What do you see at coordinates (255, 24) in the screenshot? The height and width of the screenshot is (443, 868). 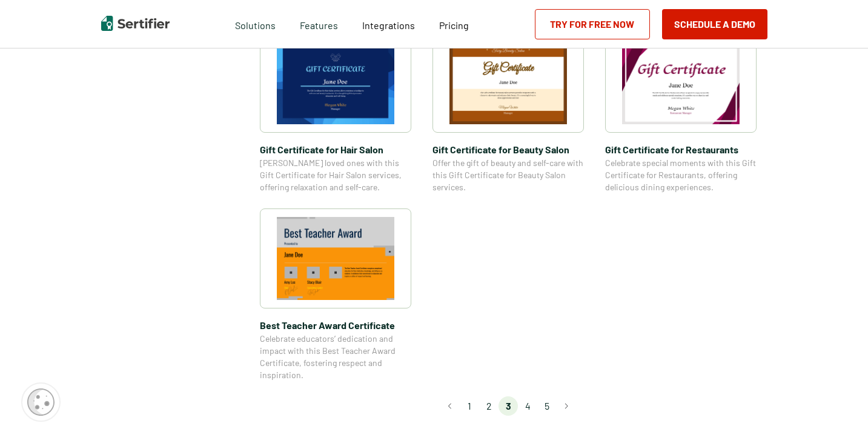 I see `span: Solutions` at bounding box center [255, 24].